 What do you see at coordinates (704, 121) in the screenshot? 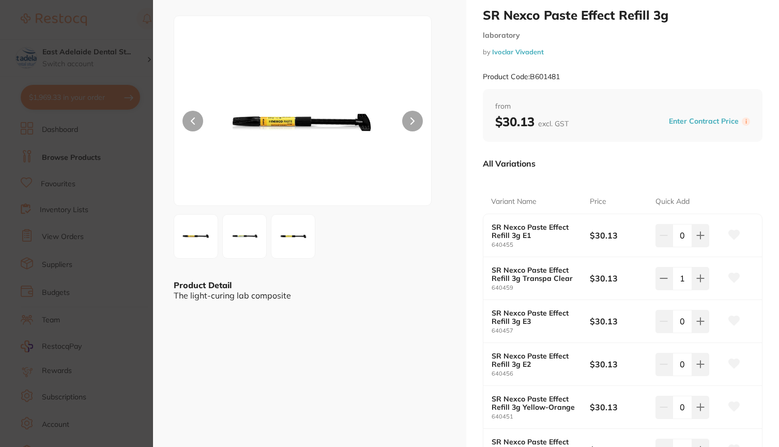
I see `button: Enter Contract Price` at bounding box center [704, 121].